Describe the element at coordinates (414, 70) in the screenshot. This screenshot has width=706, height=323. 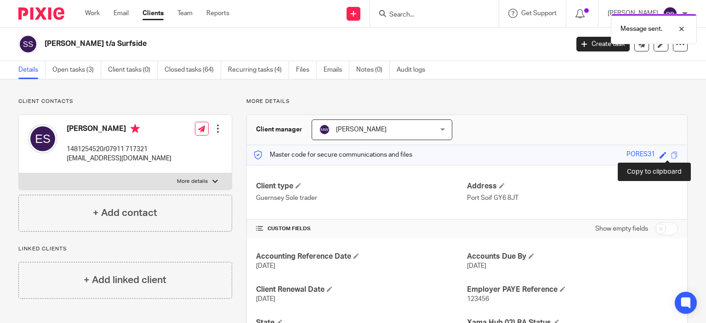
I see `a: Audit logs` at that location.